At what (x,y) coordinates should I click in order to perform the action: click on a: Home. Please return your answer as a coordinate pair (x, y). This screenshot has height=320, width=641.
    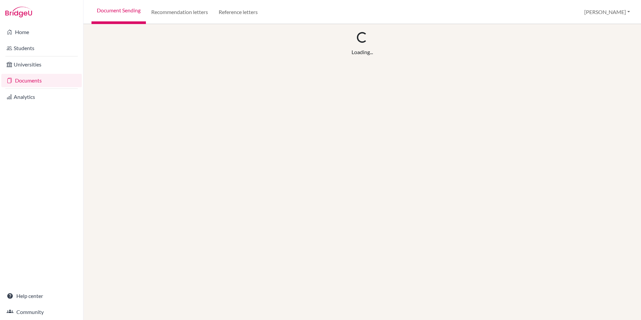
    Looking at the image, I should click on (41, 32).